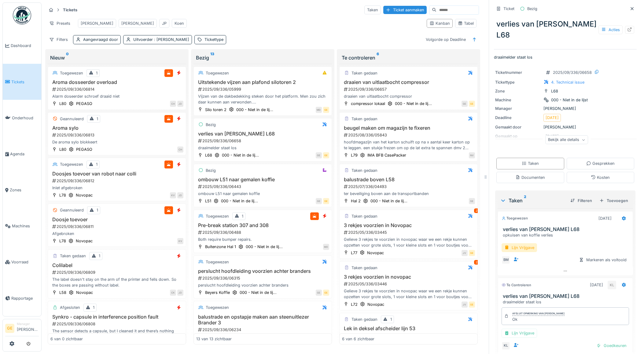 This screenshot has height=354, width=644. Describe the element at coordinates (117, 220) in the screenshot. I see `h3: Doosje toevoer` at that location.